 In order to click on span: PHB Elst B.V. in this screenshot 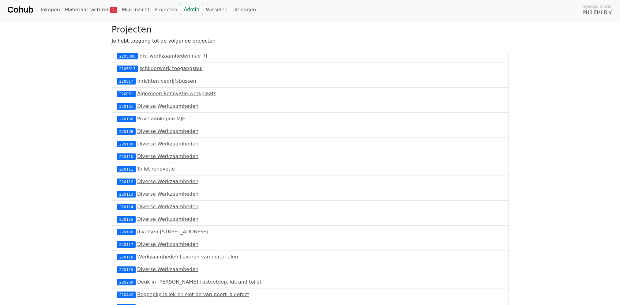, I will do `click(597, 13)`.